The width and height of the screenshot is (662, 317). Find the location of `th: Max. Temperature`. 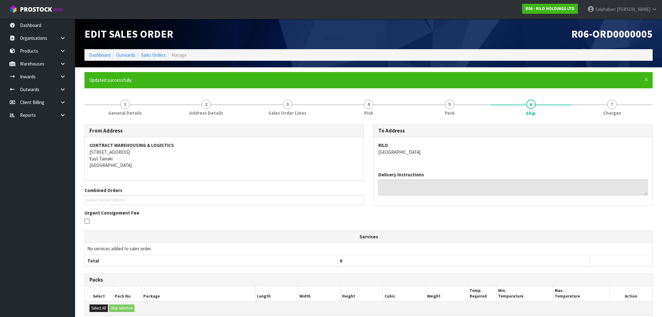

th: Max. Temperature is located at coordinates (582, 293).